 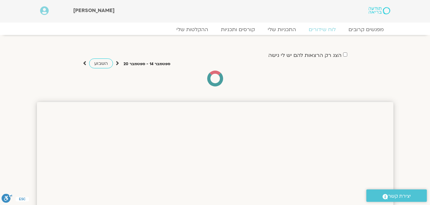 What do you see at coordinates (215, 30) in the screenshot?
I see `nav: Menu` at bounding box center [215, 30].